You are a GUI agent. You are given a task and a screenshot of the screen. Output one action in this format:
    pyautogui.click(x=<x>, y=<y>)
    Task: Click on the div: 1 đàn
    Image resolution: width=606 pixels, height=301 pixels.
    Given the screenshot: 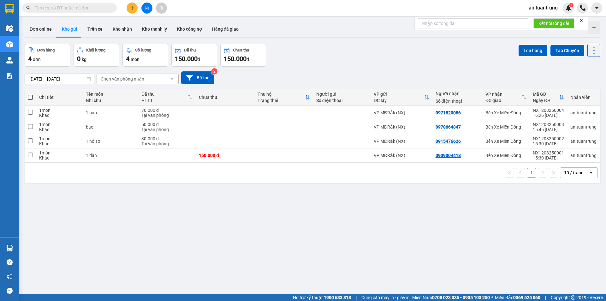 What is the action you would take?
    pyautogui.click(x=110, y=155)
    